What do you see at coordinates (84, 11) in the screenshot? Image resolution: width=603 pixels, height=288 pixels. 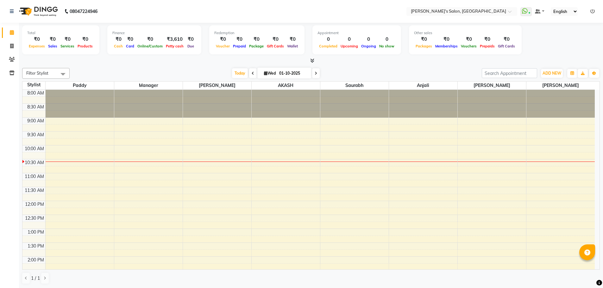 I see `b: 08047224946` at bounding box center [84, 11].